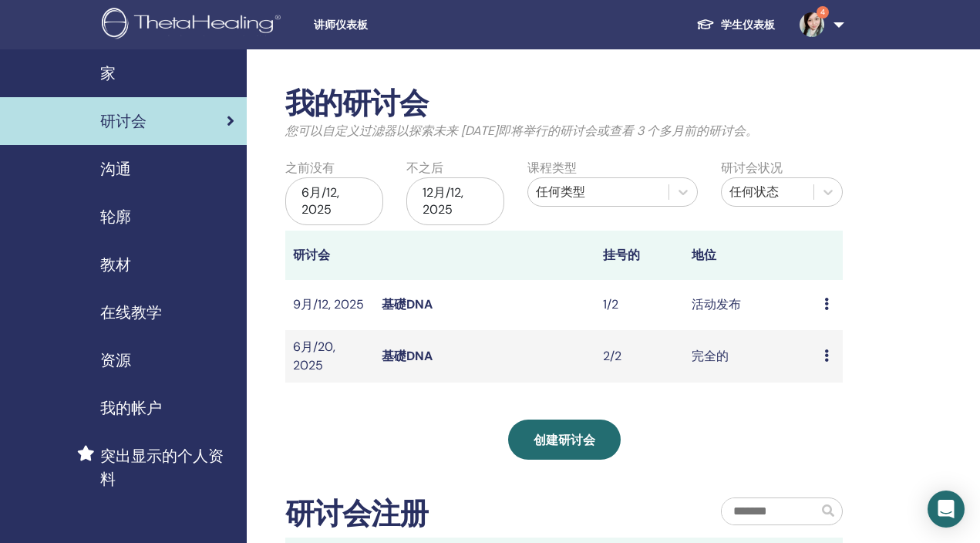  I want to click on th: 地位, so click(750, 255).